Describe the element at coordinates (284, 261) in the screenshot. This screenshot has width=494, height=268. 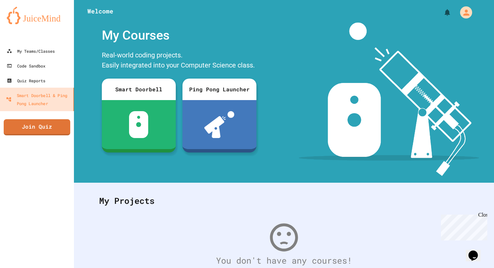
I see `div: You don't have any courses!` at that location.